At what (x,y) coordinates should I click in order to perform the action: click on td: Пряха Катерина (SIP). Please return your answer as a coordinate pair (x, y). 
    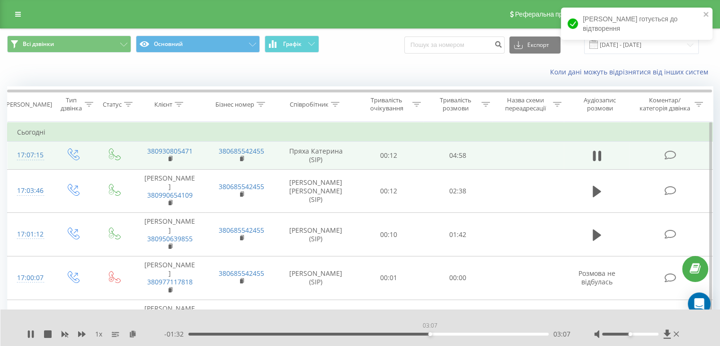
    Looking at the image, I should click on (316, 155).